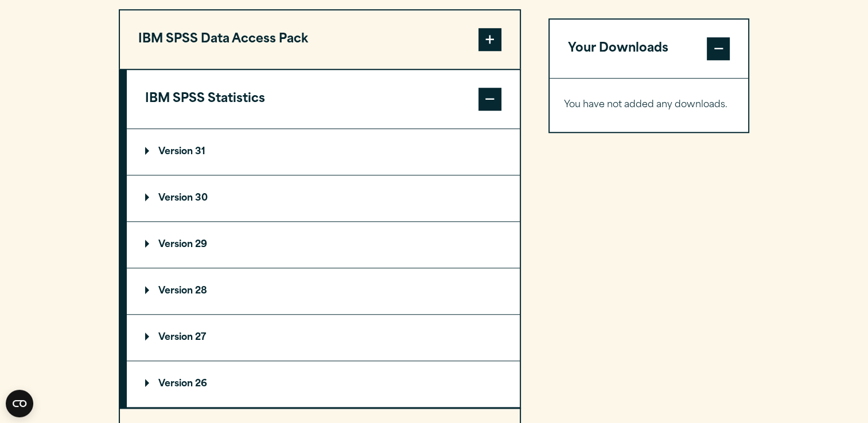  What do you see at coordinates (323, 384) in the screenshot?
I see `summary: Version 26` at bounding box center [323, 384].